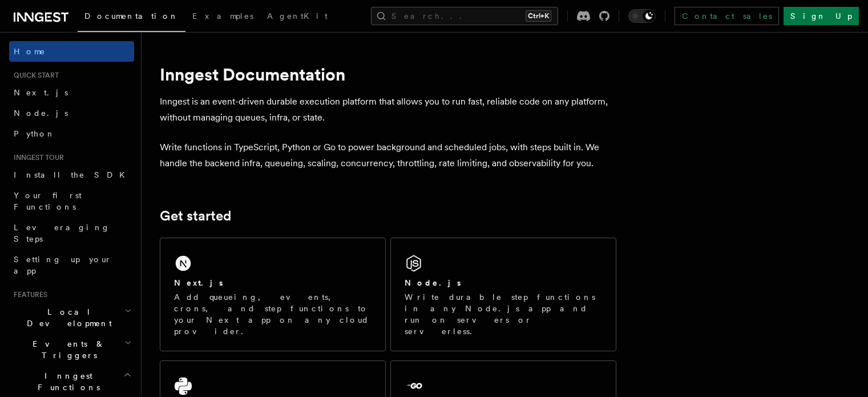 The height and width of the screenshot is (397, 868). Describe the element at coordinates (41, 93) in the screenshot. I see `span: Next.js` at that location.